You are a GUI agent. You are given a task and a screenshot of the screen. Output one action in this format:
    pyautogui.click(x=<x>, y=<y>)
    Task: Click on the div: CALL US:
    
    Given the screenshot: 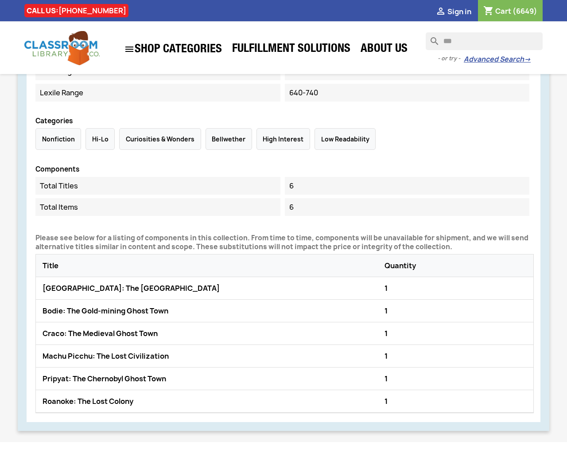 What is the action you would take?
    pyautogui.click(x=76, y=11)
    